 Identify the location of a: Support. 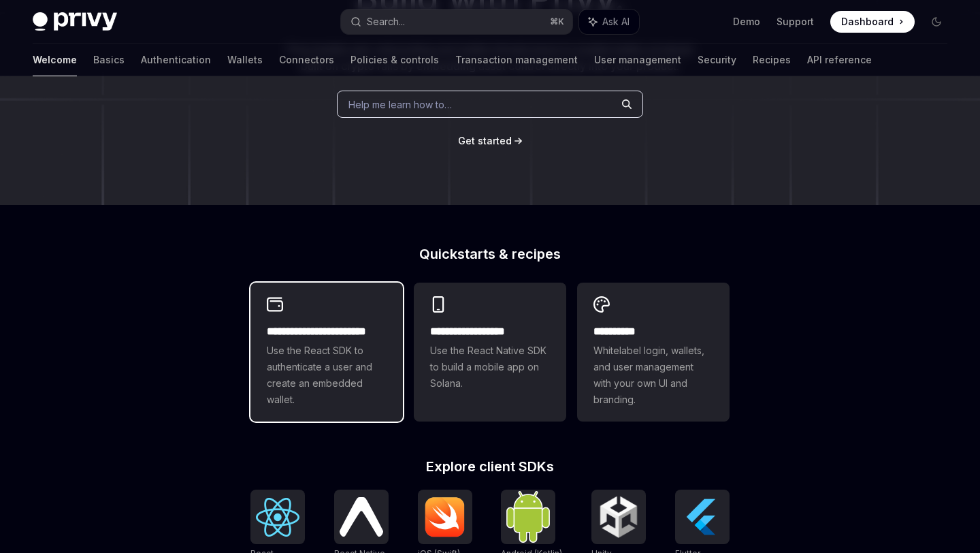
(795, 22).